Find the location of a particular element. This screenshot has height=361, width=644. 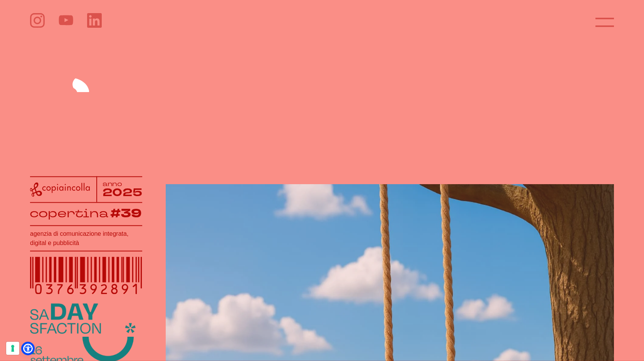

tspan: 2025 is located at coordinates (123, 193).